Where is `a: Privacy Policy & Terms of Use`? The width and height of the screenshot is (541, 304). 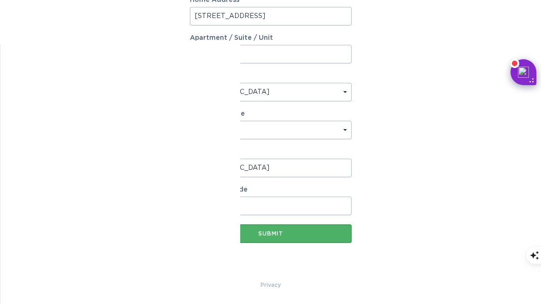 a: Privacy Policy & Terms of Use is located at coordinates (271, 285).